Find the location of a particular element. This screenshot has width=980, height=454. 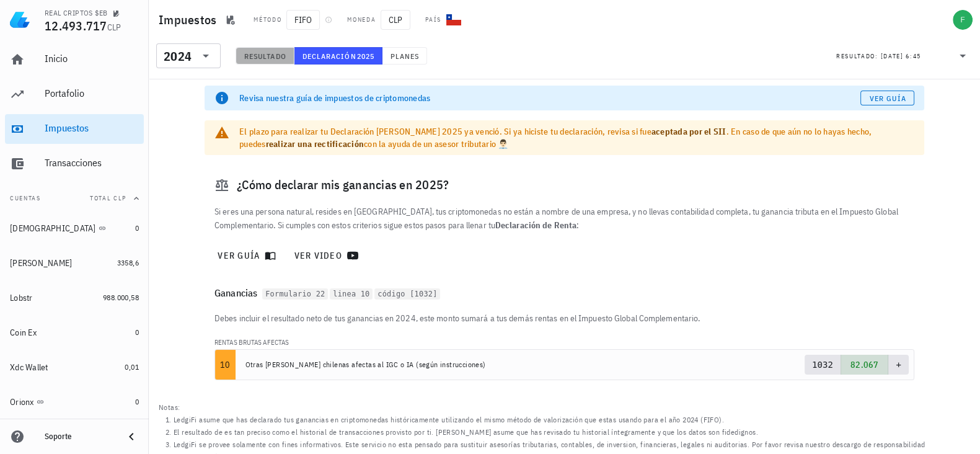

a: aceptada por el SII is located at coordinates (689, 132).